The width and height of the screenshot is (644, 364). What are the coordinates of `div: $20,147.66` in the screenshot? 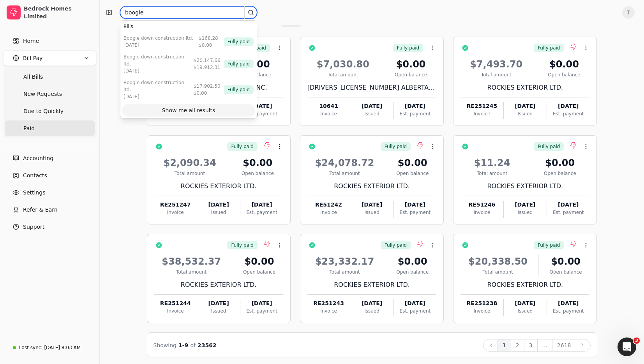 It's located at (207, 60).